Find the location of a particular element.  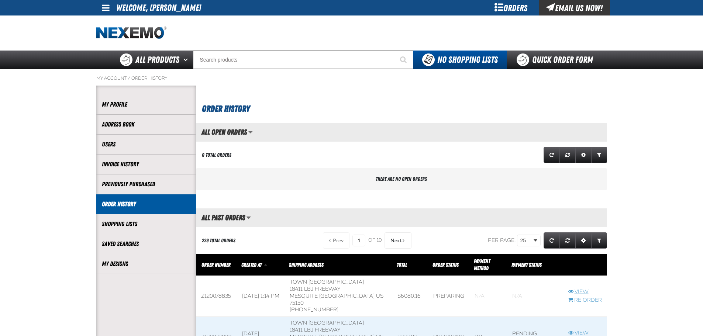

h2: All Open Orders is located at coordinates (221, 132).